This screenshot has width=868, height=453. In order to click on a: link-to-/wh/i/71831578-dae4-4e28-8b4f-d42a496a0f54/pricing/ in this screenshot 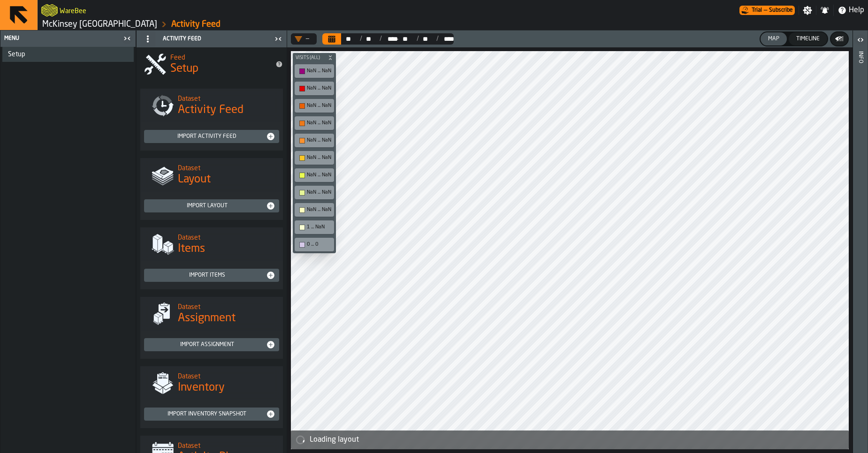, I will do `click(767, 10)`.